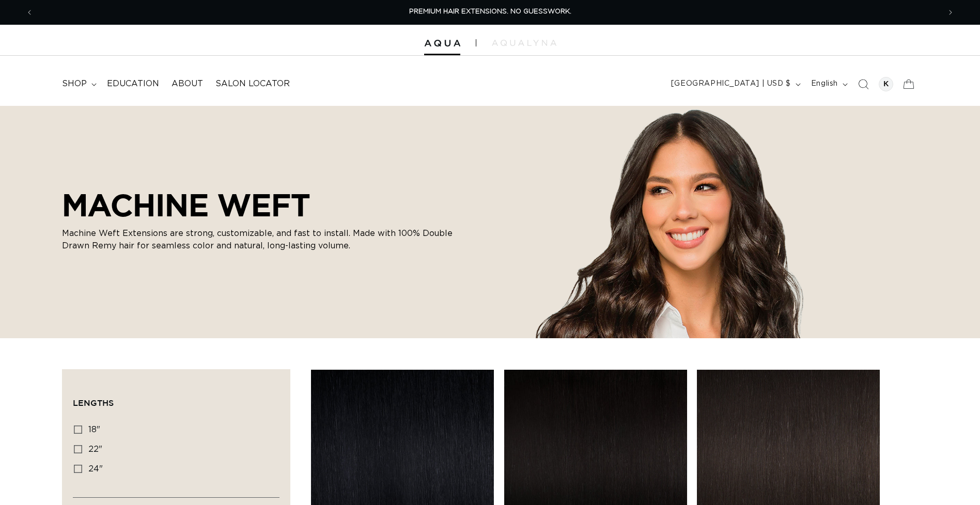 The width and height of the screenshot is (980, 505). What do you see at coordinates (133, 84) in the screenshot?
I see `a: Education` at bounding box center [133, 84].